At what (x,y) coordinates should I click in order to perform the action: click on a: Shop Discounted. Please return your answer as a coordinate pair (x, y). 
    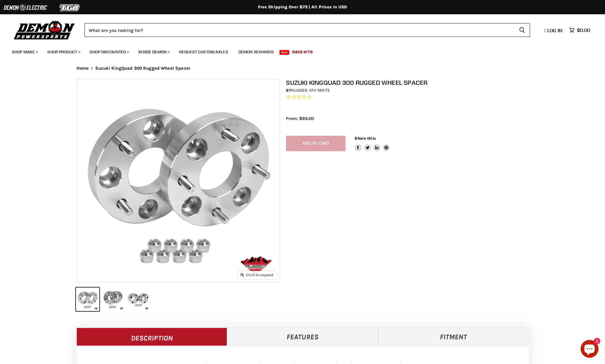
    Looking at the image, I should click on (109, 52).